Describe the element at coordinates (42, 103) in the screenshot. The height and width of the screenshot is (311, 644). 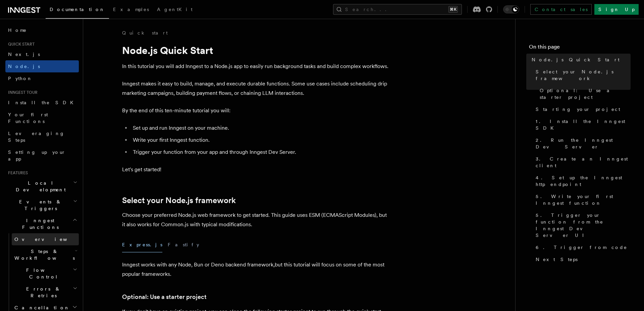
I see `a: Install the SDK` at that location.